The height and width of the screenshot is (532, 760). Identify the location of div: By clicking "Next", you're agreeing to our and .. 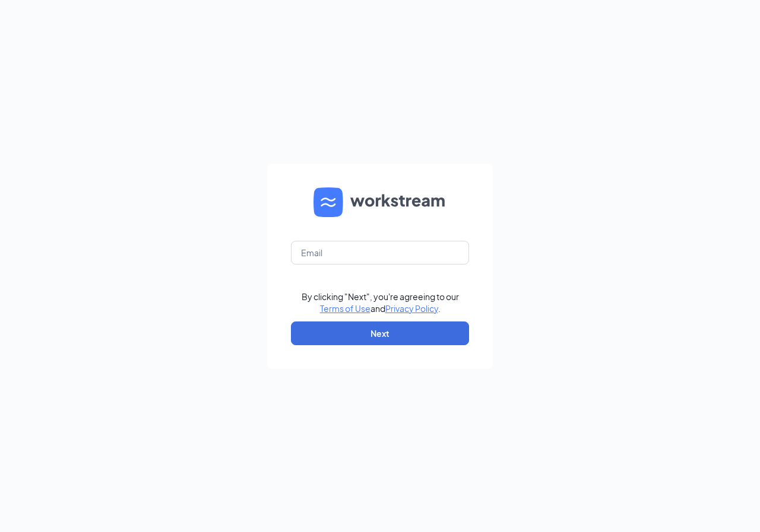
(380, 302).